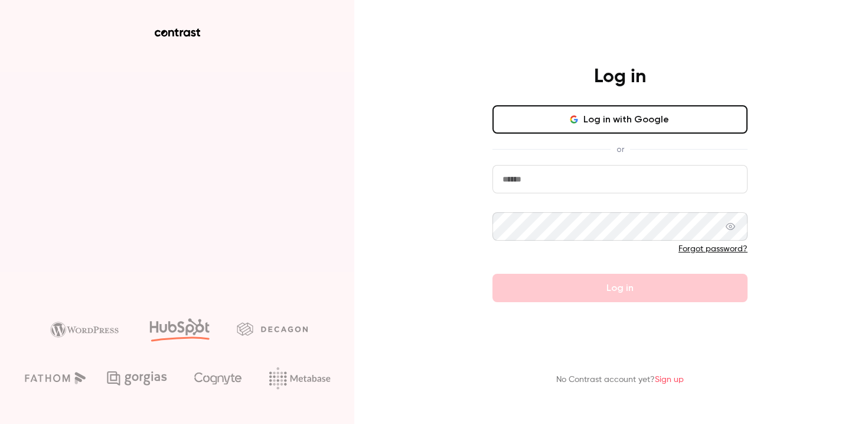 The height and width of the screenshot is (424, 868). I want to click on h4: Log in, so click(620, 77).